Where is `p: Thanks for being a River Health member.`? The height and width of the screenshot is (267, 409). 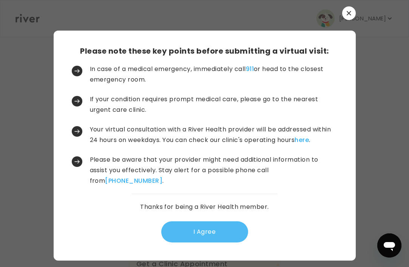
p: Thanks for being a River Health member. is located at coordinates (204, 207).